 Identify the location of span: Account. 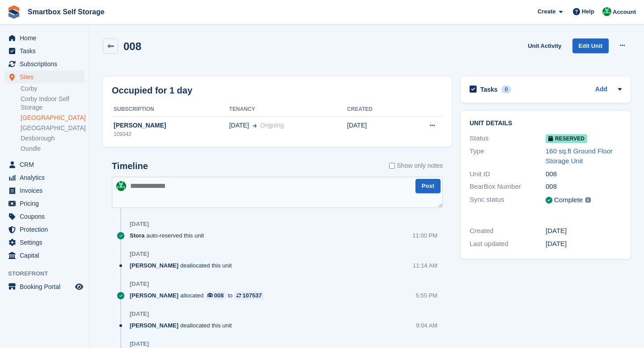
(624, 12).